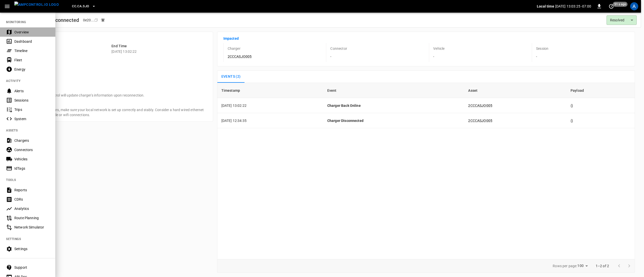  I want to click on div: Trips, so click(31, 110).